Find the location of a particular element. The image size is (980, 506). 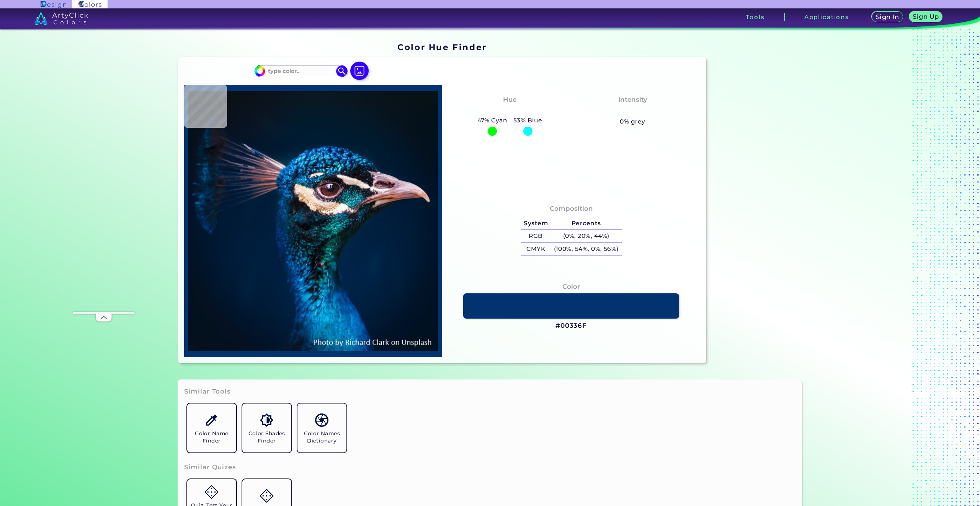

h4: Composition is located at coordinates (571, 208).